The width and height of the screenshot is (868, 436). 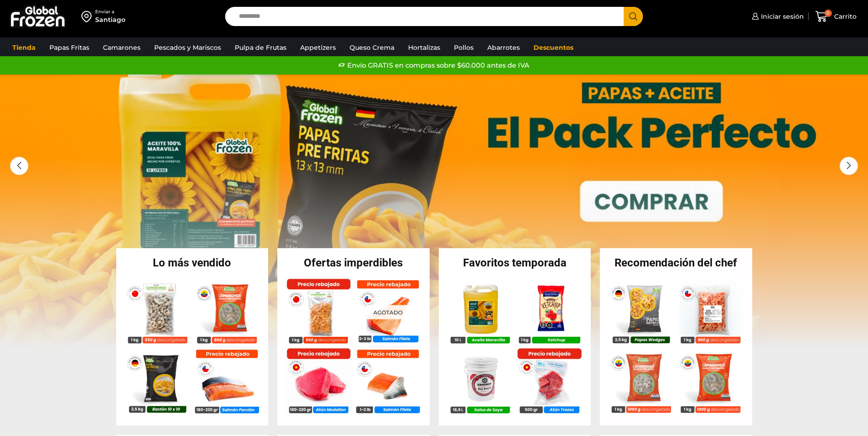 I want to click on a: Queso Crema, so click(x=372, y=47).